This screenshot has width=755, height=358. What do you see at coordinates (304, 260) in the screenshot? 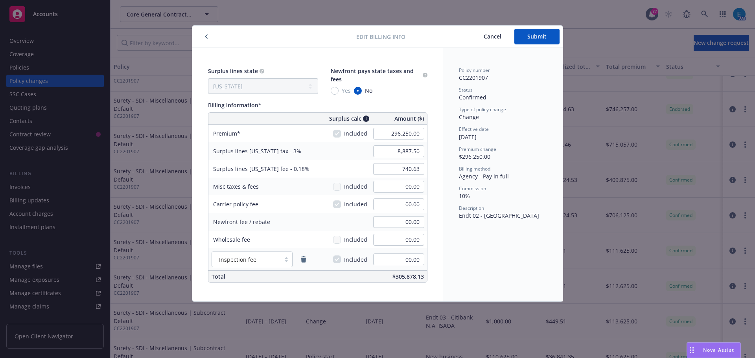
I see `a: remove` at bounding box center [304, 260].